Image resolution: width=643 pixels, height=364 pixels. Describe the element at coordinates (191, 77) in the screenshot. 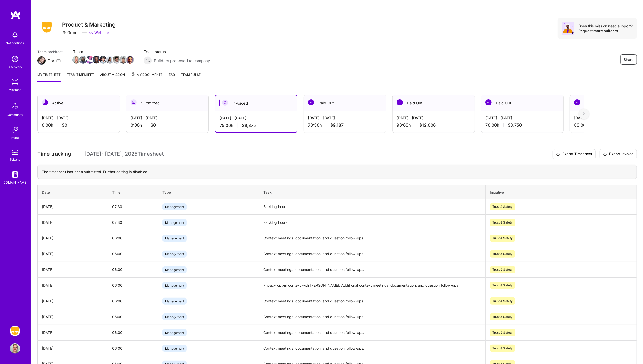

I see `a: Team Pulse` at that location.